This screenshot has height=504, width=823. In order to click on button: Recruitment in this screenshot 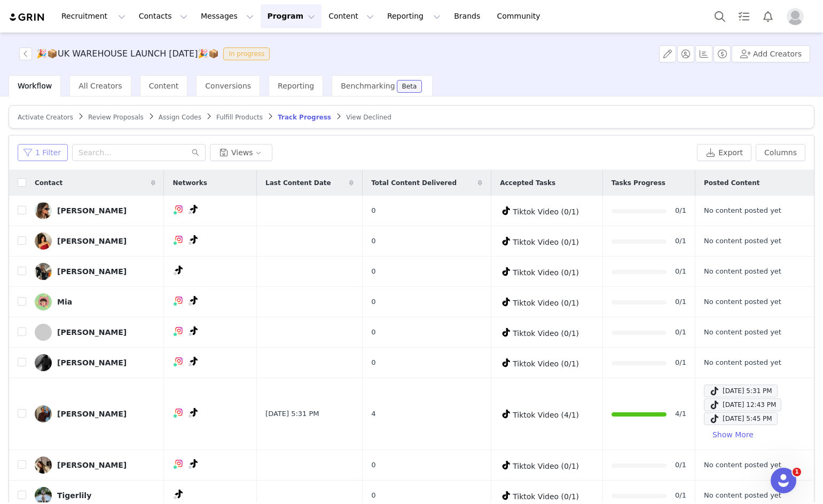, I will do `click(94, 16)`.